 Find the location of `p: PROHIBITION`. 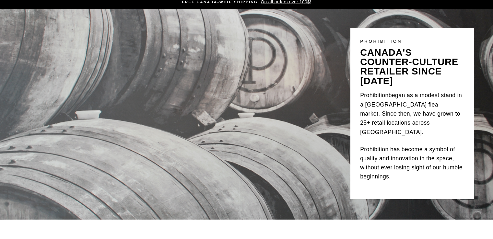

p: PROHIBITION is located at coordinates (412, 41).